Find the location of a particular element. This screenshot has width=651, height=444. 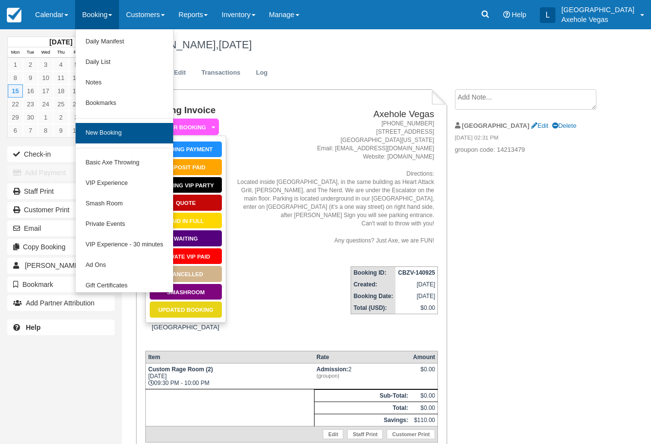

th: Total (USD): is located at coordinates (373, 308).